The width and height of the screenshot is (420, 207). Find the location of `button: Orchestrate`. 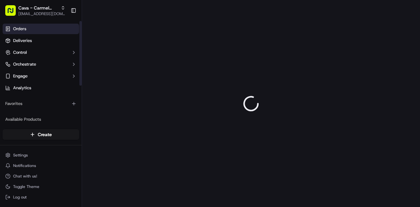

button: Orchestrate is located at coordinates (41, 64).